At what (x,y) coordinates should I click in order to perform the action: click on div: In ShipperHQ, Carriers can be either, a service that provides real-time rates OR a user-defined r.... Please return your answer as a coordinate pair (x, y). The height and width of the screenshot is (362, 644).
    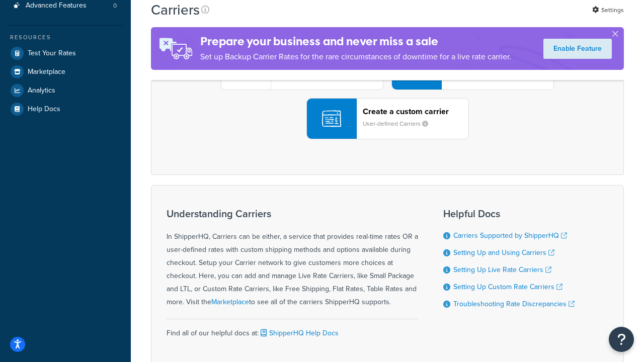
    Looking at the image, I should click on (293, 258).